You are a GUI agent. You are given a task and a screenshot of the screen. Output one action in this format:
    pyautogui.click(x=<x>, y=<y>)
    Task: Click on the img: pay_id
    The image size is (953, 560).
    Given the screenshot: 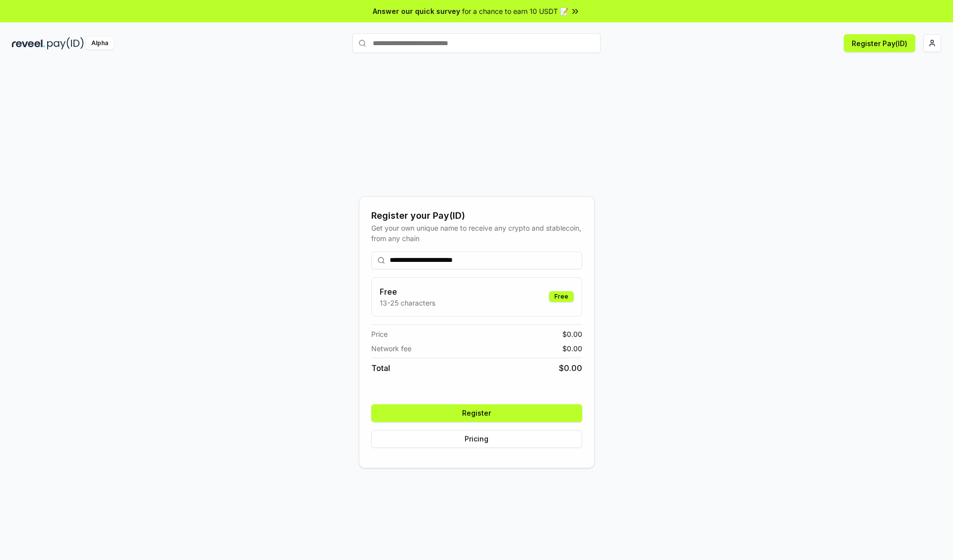 What is the action you would take?
    pyautogui.click(x=65, y=43)
    